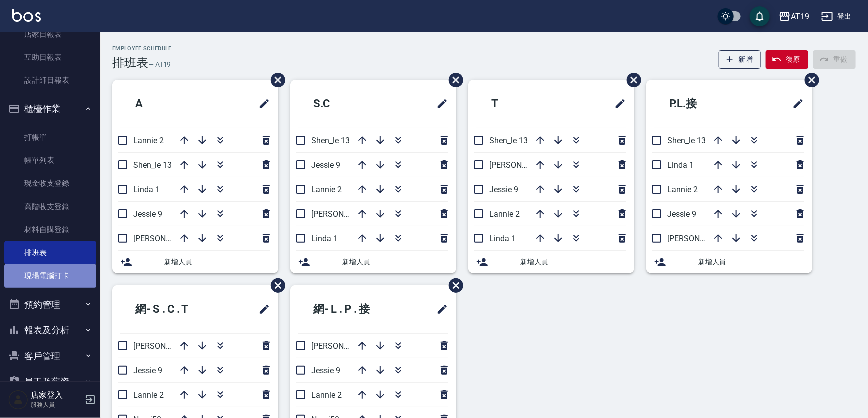  Describe the element at coordinates (160, 64) in the screenshot. I see `h6: — AT19` at that location.